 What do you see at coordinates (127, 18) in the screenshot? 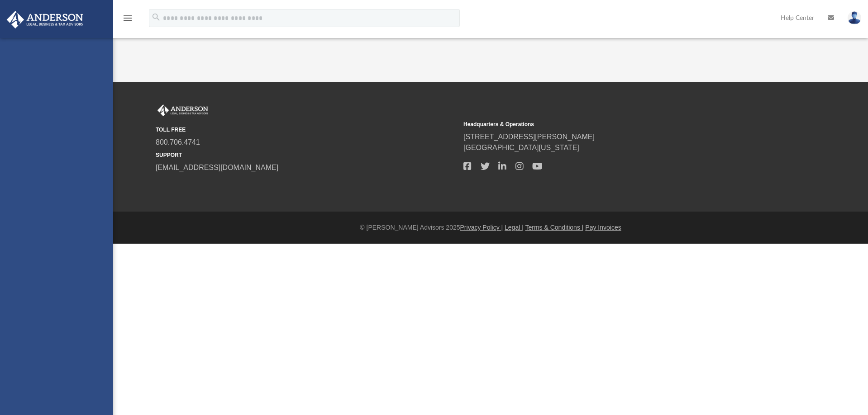
I see `i: menu` at bounding box center [127, 18].